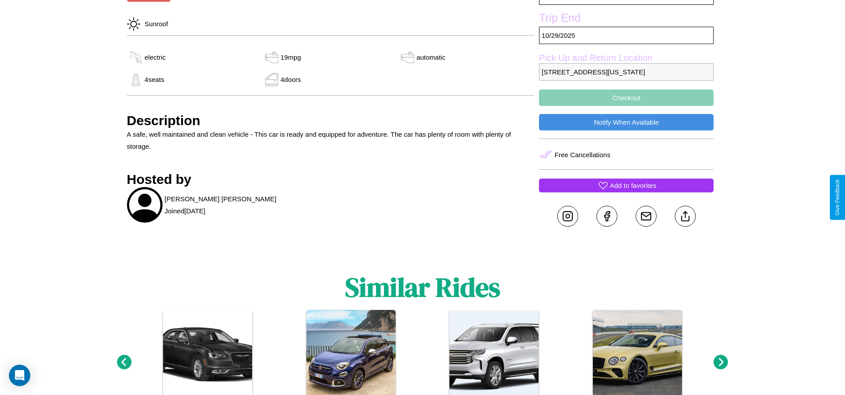 Image resolution: width=845 pixels, height=395 pixels. What do you see at coordinates (430, 57) in the screenshot?
I see `p: automatic` at bounding box center [430, 57].